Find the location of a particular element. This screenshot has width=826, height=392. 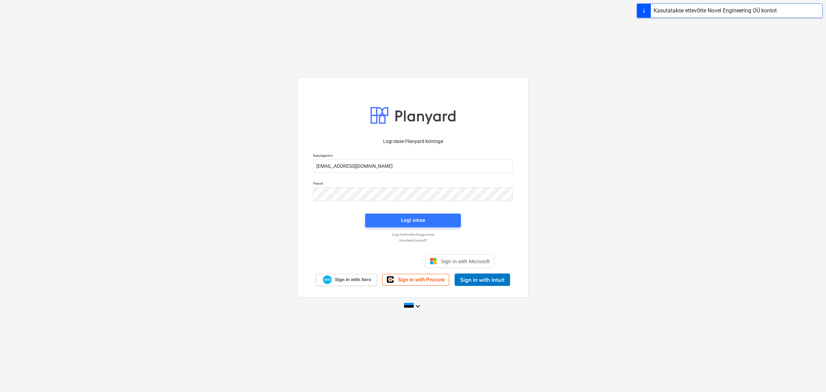

i: keyboard_arrow_down is located at coordinates (418, 306).